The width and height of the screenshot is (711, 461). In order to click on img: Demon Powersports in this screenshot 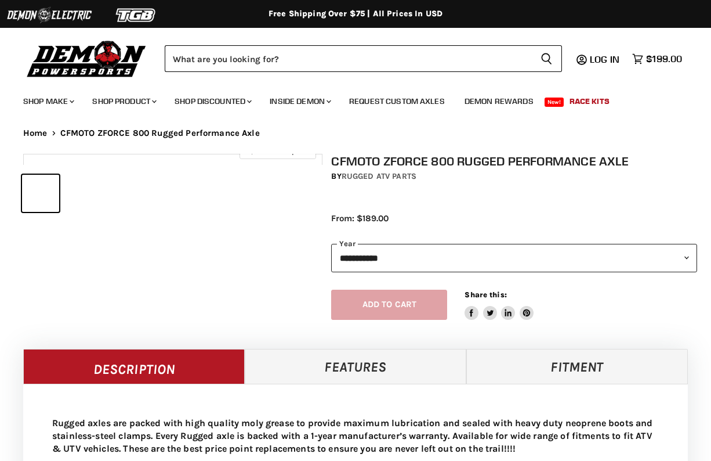, I will do `click(86, 58)`.